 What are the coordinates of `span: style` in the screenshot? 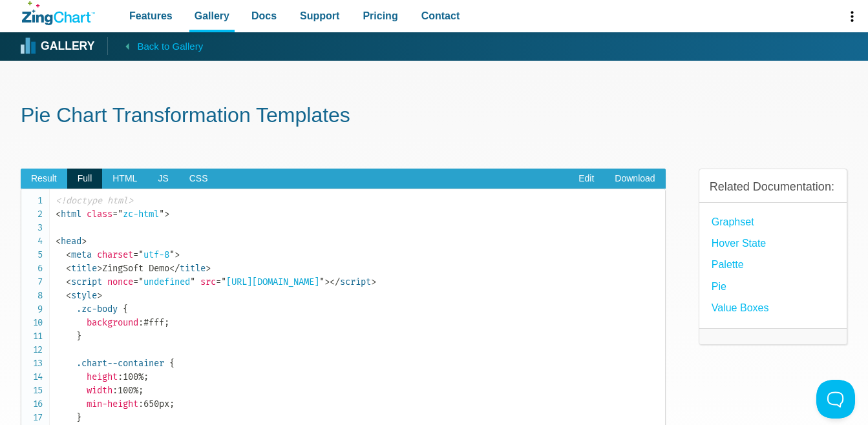 It's located at (82, 295).